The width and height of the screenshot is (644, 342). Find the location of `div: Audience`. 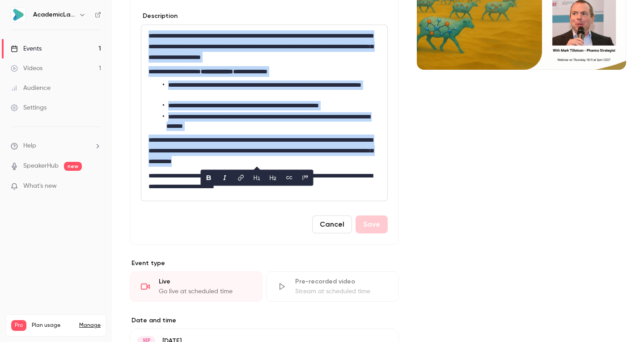

div: Audience is located at coordinates (30, 88).